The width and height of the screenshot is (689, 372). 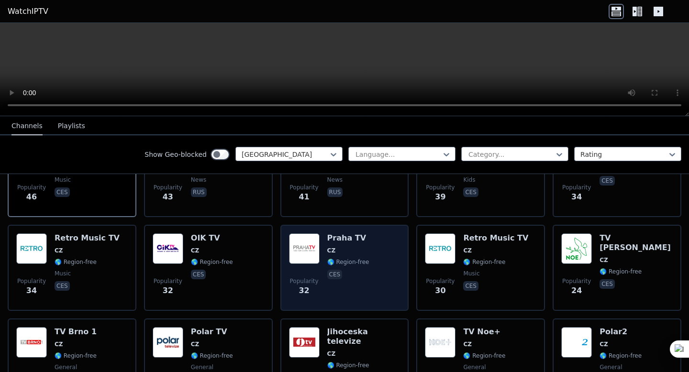 What do you see at coordinates (176, 155) in the screenshot?
I see `label: Show Geo-blocked` at bounding box center [176, 155].